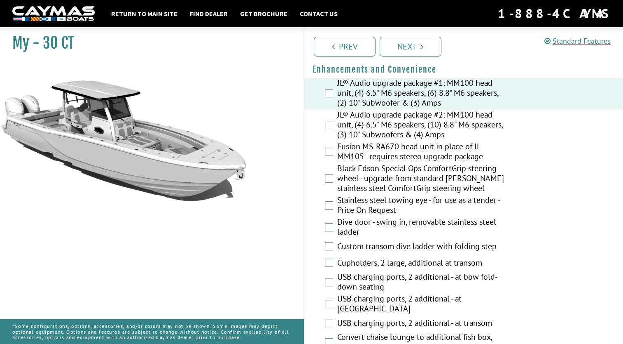  What do you see at coordinates (147, 43) in the screenshot?
I see `h1: My - 30 CT` at bounding box center [147, 43].